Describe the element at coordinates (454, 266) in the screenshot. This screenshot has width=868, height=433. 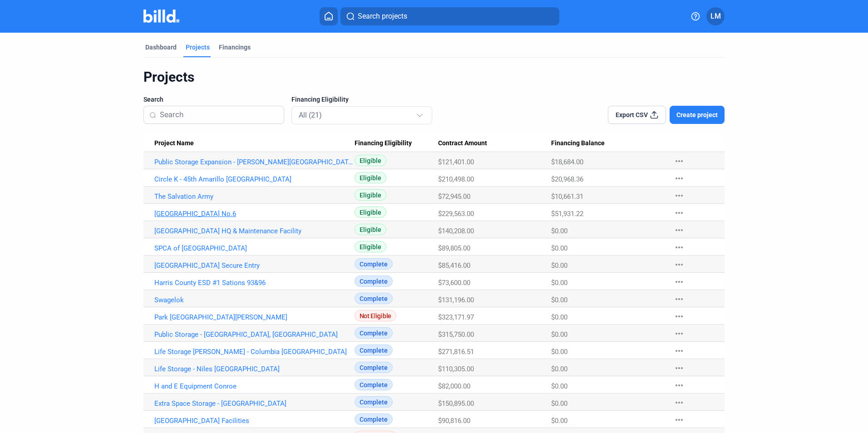
I see `span: $85,416.00` at that location.